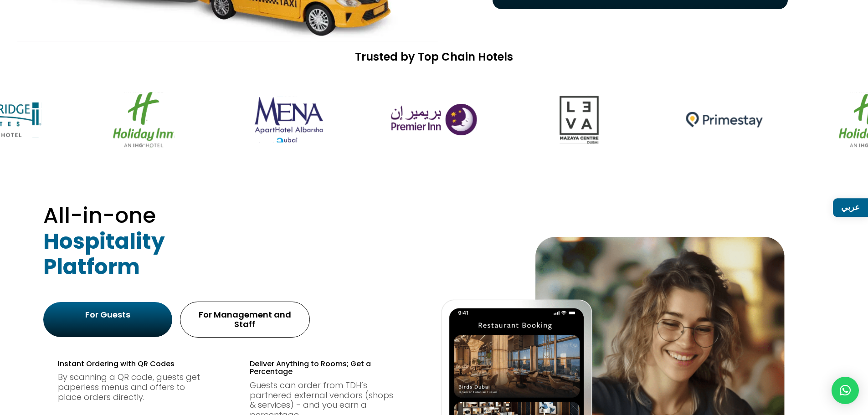 The height and width of the screenshot is (415, 868). I want to click on span: All-in-one, so click(99, 215).